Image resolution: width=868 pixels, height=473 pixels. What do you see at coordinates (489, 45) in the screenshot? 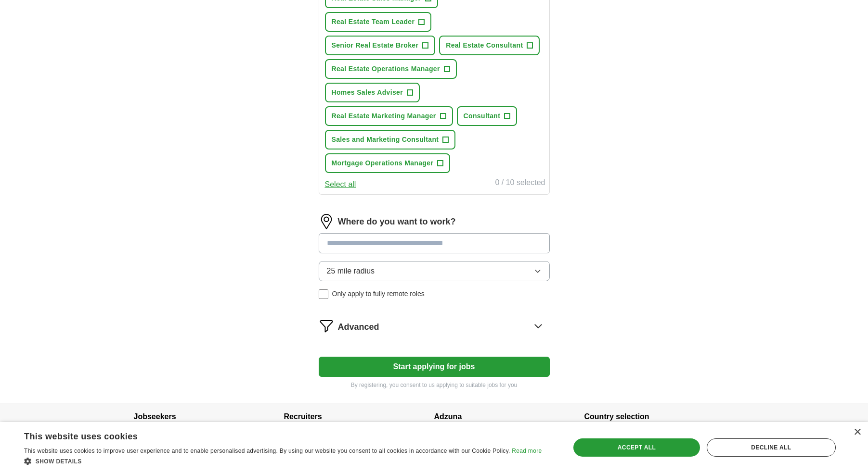
I see `button: Real Estate Consultant` at bounding box center [489, 45].